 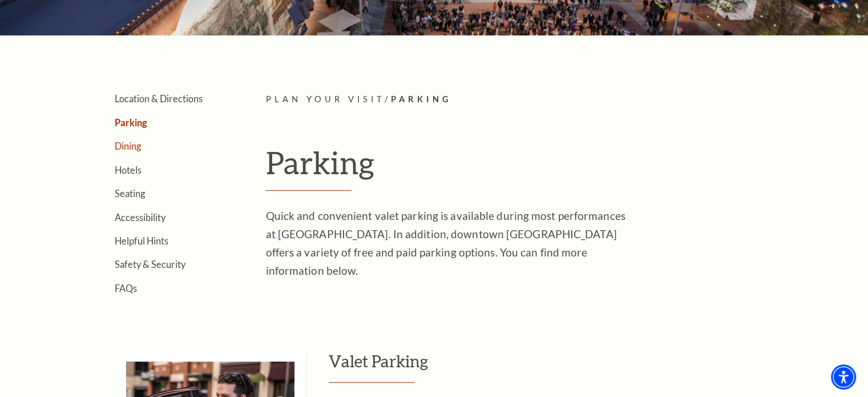 What do you see at coordinates (150, 264) in the screenshot?
I see `a: Safety & Security` at bounding box center [150, 264].